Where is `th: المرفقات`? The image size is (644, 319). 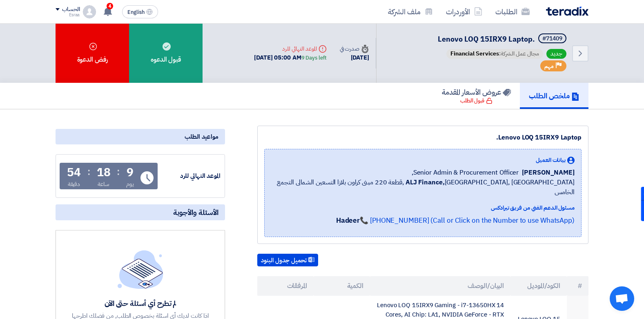 th: المرفقات is located at coordinates (285, 286).